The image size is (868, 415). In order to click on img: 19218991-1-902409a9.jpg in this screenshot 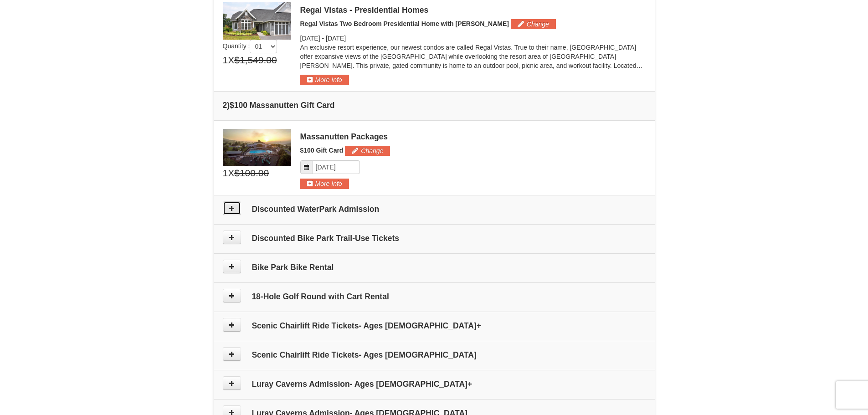, I will do `click(257, 21)`.